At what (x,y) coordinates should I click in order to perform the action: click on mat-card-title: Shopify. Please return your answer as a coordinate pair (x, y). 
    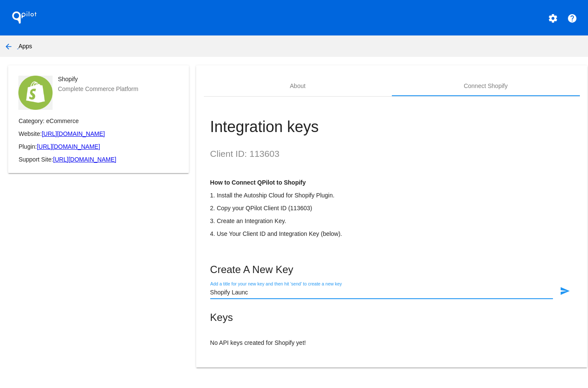
    Looking at the image, I should click on (98, 79).